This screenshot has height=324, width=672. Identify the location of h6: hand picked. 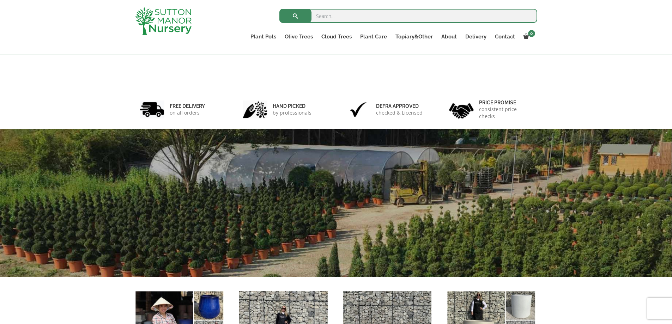
(292, 106).